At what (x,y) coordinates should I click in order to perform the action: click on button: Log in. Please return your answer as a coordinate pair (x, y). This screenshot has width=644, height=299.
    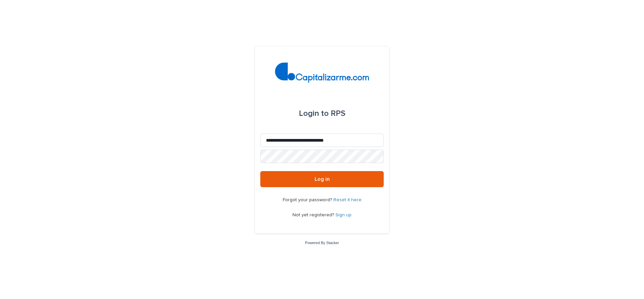
    Looking at the image, I should click on (322, 179).